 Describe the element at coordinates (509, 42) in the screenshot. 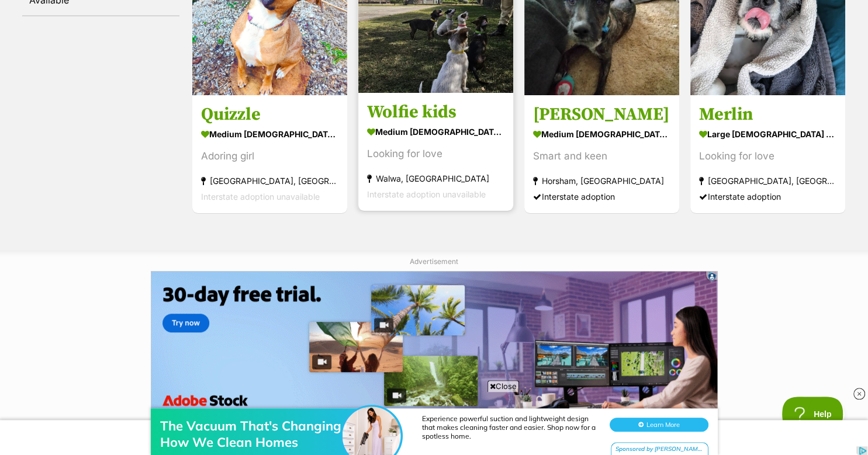

I see `div: Experience powerful suction and lightweight design that makes cleaning faster and easier. Shop no...` at that location.